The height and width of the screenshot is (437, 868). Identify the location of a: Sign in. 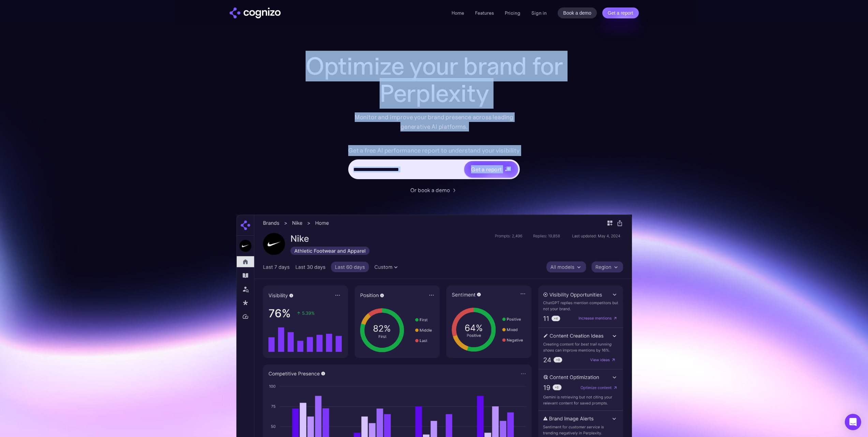
(539, 13).